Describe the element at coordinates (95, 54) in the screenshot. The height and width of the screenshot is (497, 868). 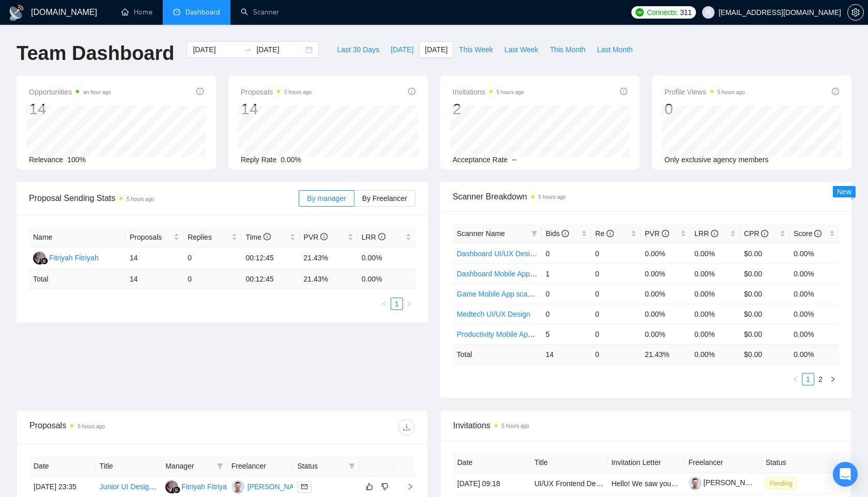
I see `h1: Team Dashboard` at that location.